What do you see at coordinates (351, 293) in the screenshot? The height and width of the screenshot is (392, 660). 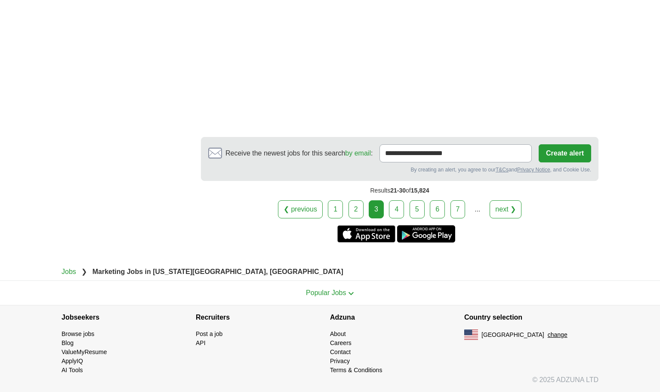 I see `img: toggle icon` at bounding box center [351, 293].